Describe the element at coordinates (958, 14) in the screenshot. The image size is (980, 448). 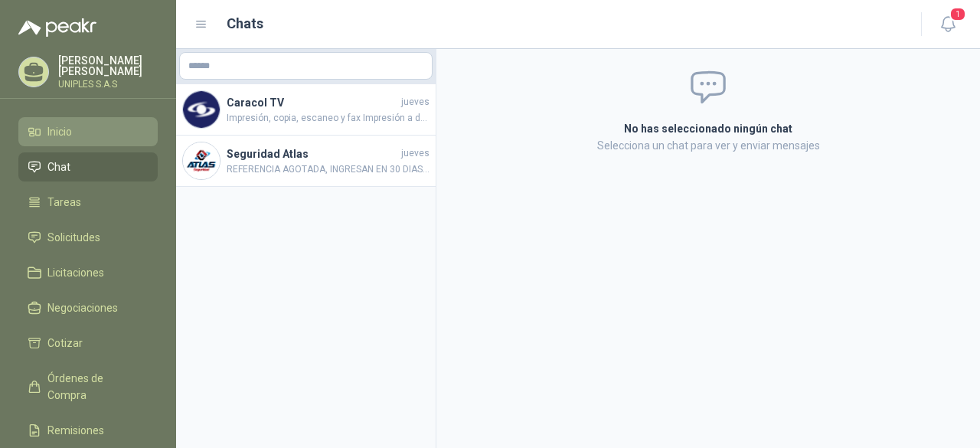
I see `span: 1` at that location.